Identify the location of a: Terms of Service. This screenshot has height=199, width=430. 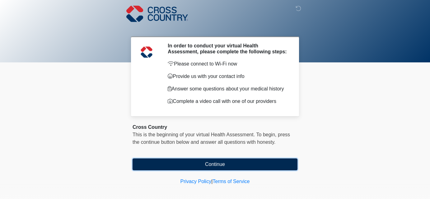
(231, 181).